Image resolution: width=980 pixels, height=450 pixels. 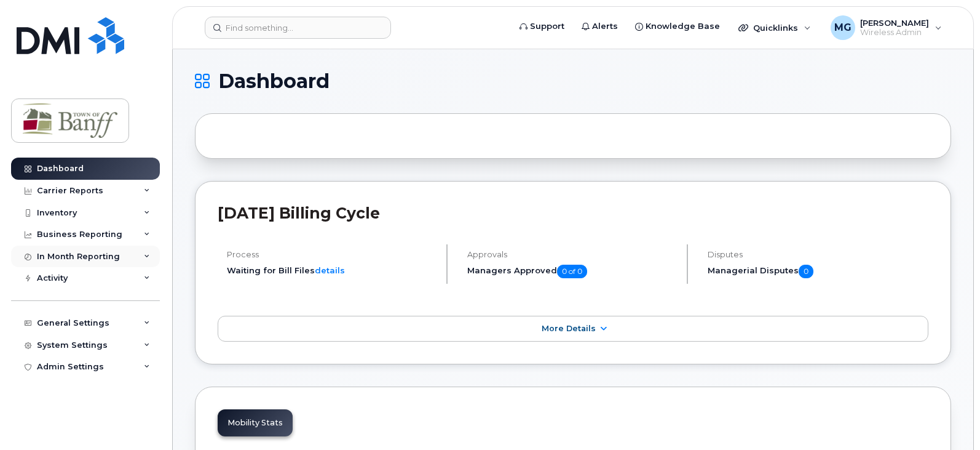 What do you see at coordinates (572, 254) in the screenshot?
I see `h4: Approvals` at bounding box center [572, 254].